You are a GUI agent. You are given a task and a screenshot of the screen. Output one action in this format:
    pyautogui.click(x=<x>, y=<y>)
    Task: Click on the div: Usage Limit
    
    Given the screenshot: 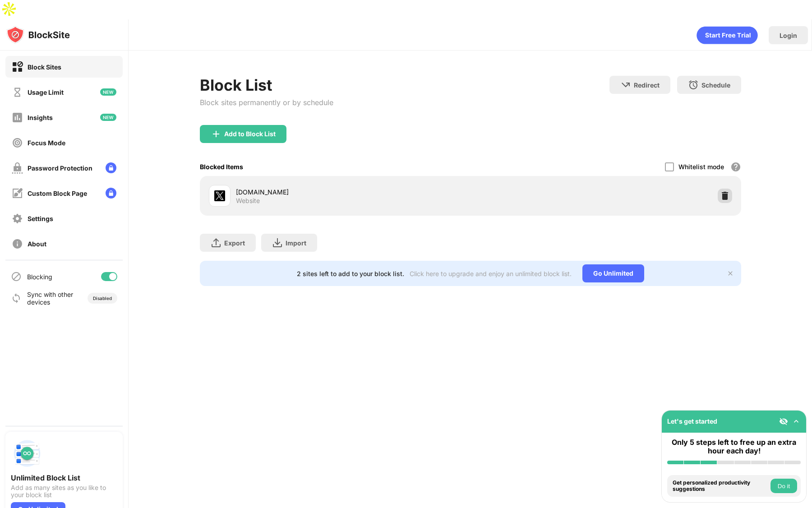 What is the action you would take?
    pyautogui.click(x=45, y=92)
    